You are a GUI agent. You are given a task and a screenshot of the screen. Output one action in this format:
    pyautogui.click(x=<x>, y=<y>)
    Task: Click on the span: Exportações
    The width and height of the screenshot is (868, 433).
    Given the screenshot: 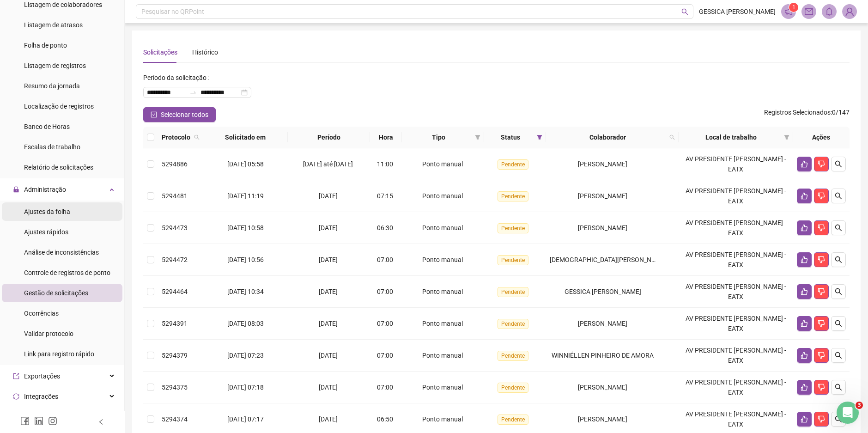 What is the action you would take?
    pyautogui.click(x=42, y=376)
    